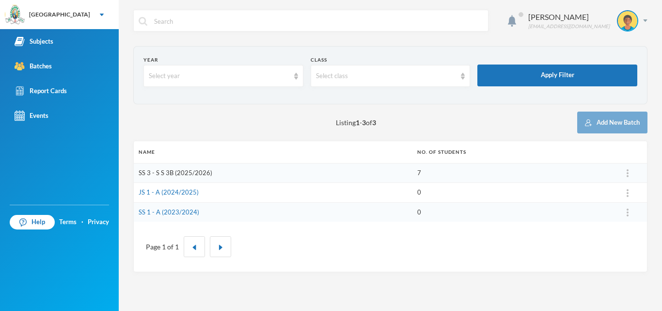 Image resolution: width=662 pixels, height=311 pixels. What do you see at coordinates (224, 60) in the screenshot?
I see `div: Year` at bounding box center [224, 60].